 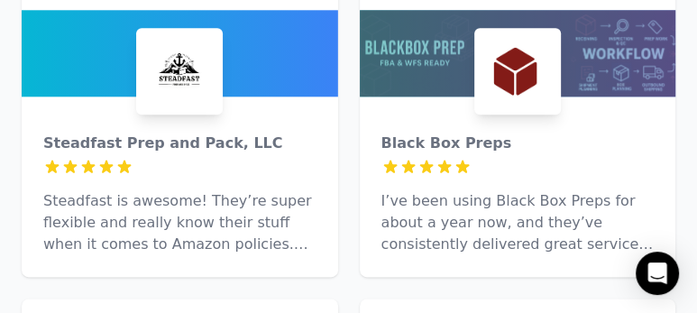 What do you see at coordinates (179, 143) in the screenshot?
I see `div: Steadfast Prep and Pack, LLC` at bounding box center [179, 143].